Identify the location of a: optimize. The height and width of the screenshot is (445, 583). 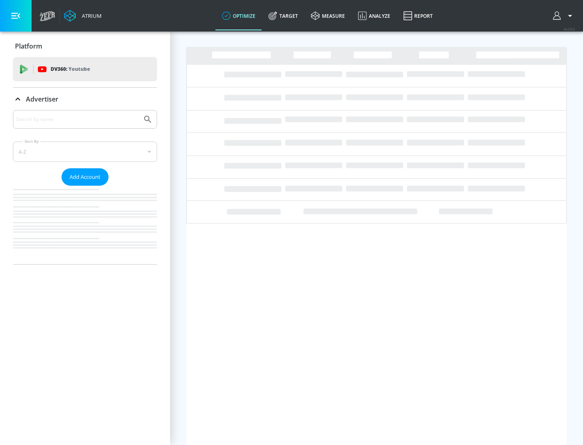
(238, 16).